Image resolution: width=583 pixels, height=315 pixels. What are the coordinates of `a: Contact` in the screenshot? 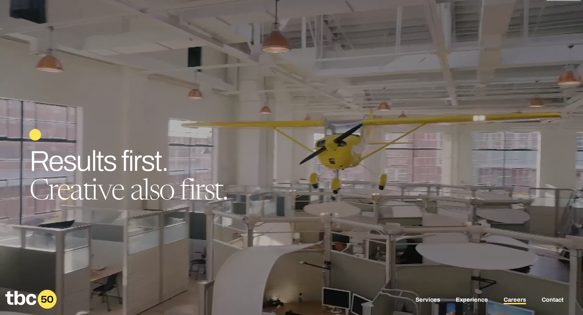 It's located at (553, 300).